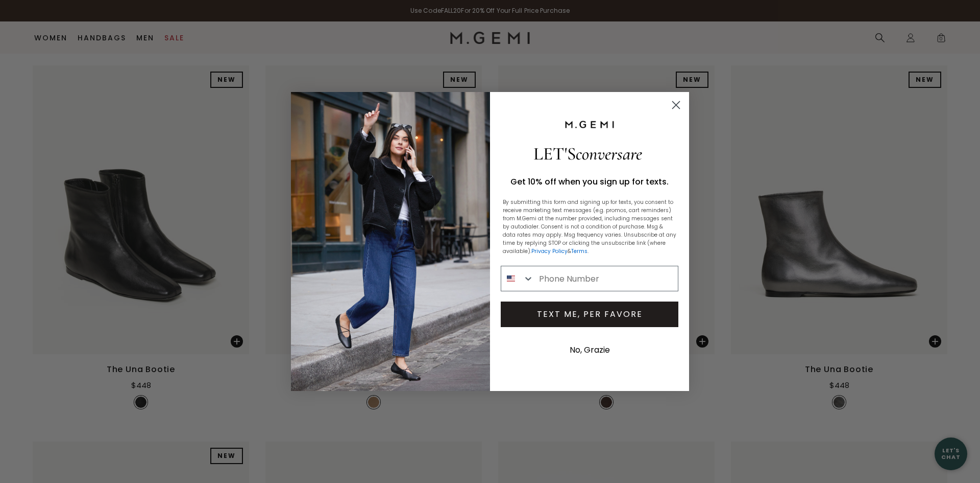 The image size is (980, 483). I want to click on a: Terms, so click(579, 251).